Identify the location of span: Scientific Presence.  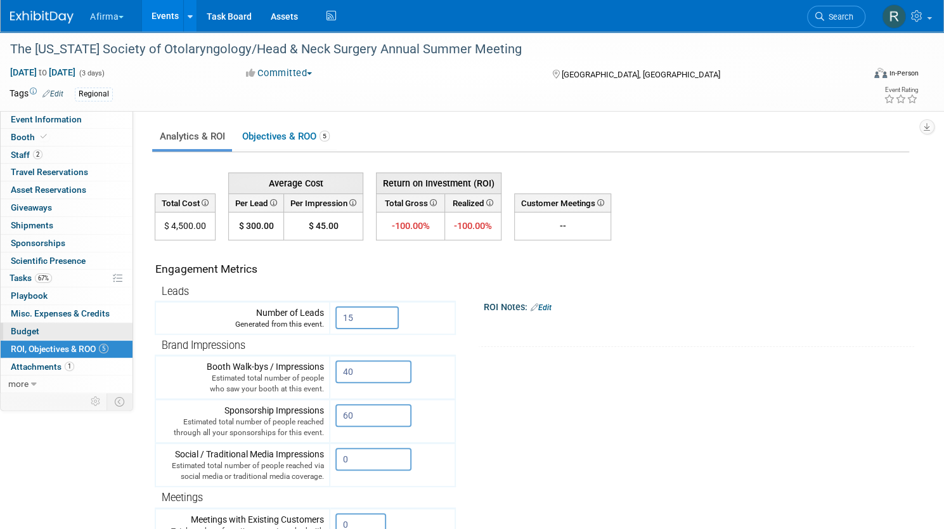
(48, 260).